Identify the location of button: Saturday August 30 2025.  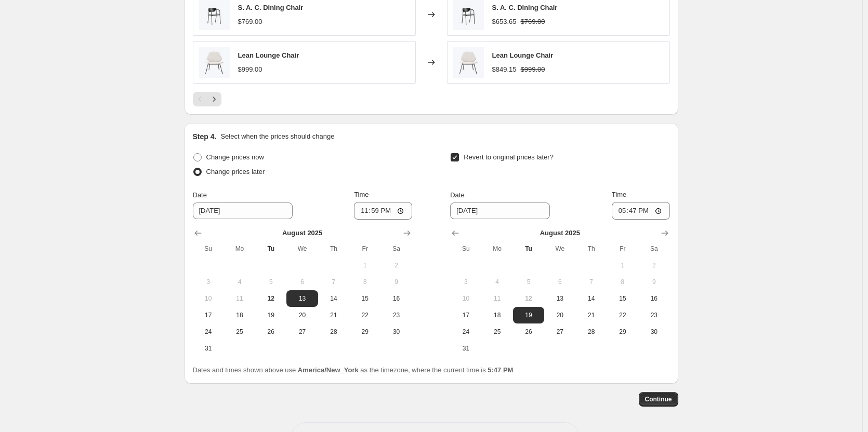
(654, 331).